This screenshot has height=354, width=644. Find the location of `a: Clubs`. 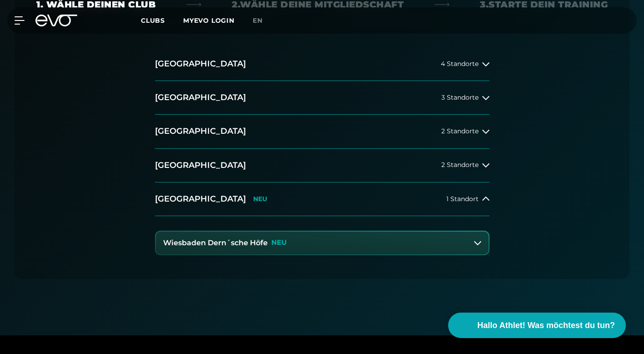

a: Clubs is located at coordinates (162, 20).